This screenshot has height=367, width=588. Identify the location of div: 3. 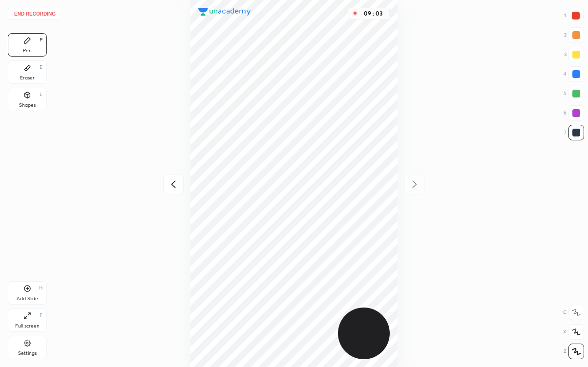
(574, 55).